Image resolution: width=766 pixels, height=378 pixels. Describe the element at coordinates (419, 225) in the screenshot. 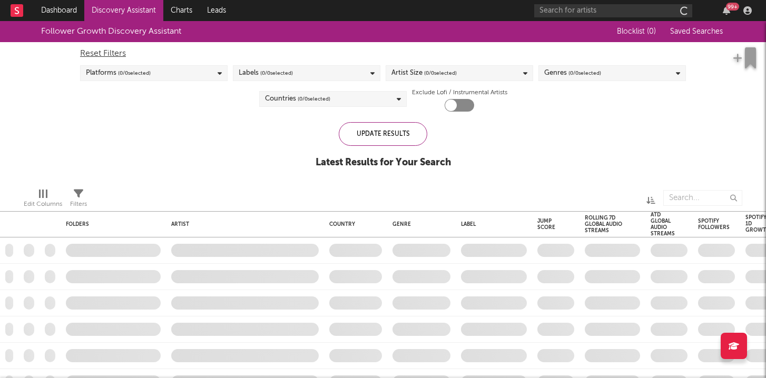

I see `div: Genre` at that location.